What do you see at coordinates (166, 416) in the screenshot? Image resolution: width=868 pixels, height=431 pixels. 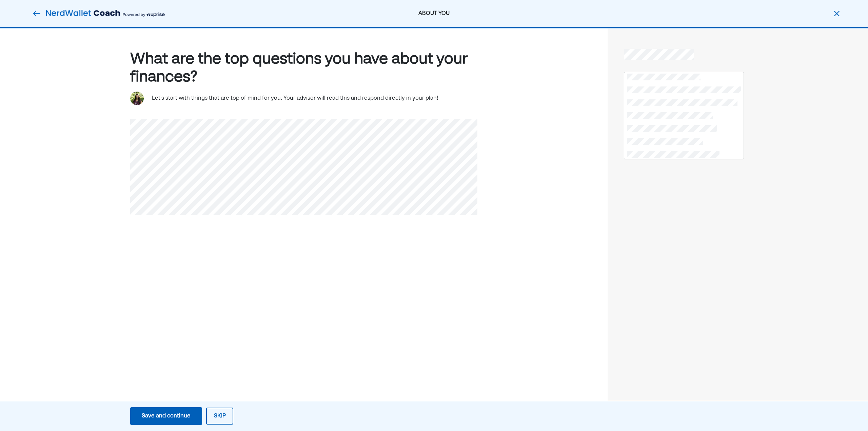 I see `button: Save and continue` at bounding box center [166, 416].